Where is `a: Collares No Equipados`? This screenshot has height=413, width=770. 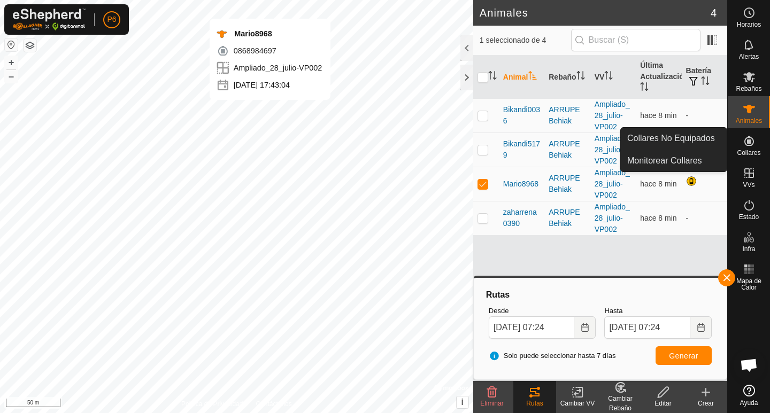 a: Collares No Equipados is located at coordinates (674, 139).